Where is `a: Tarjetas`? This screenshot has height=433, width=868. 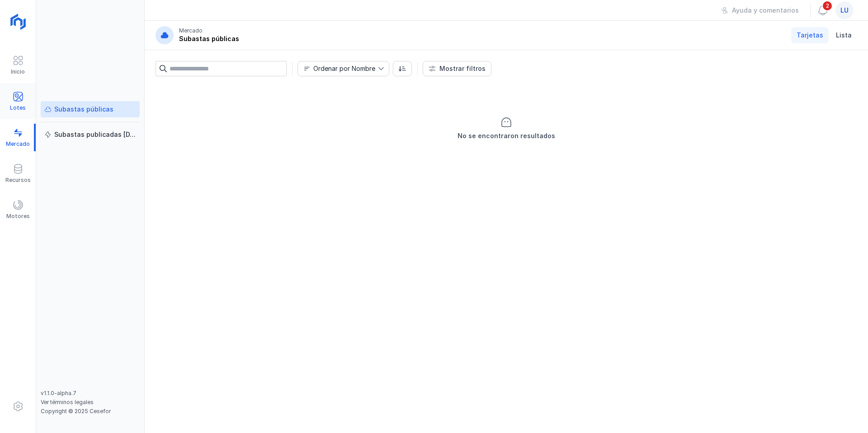 a: Tarjetas is located at coordinates (809, 35).